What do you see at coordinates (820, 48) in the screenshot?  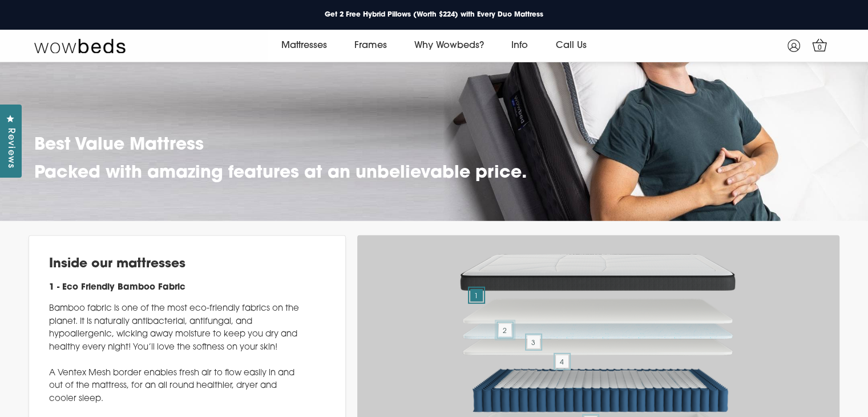 I see `span: 0` at bounding box center [820, 48].